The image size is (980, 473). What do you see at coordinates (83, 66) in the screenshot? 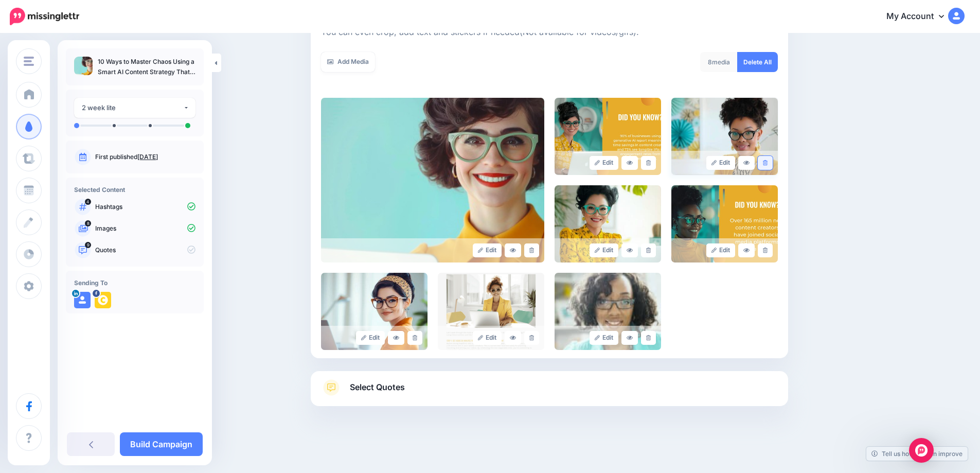
I see `img: 18cd3a93e4ed18c9a05fcda32aa86f00_thumb.jpg` at bounding box center [83, 66].